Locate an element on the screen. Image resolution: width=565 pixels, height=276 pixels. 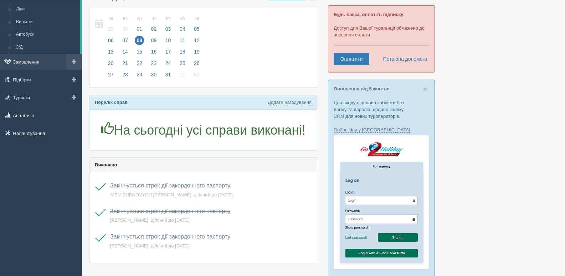
img: go2holiday-login-via-crm-for-travel-agents.png is located at coordinates (381, 201).